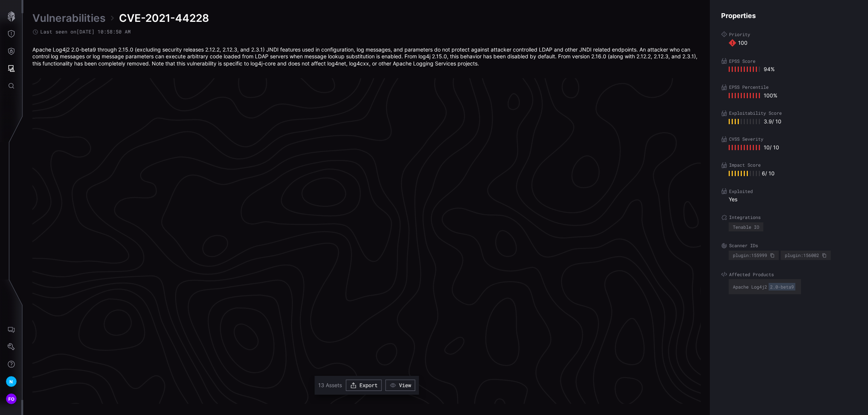 This screenshot has width=868, height=415. Describe the element at coordinates (164, 18) in the screenshot. I see `span: CVE-2021-44228` at that location.